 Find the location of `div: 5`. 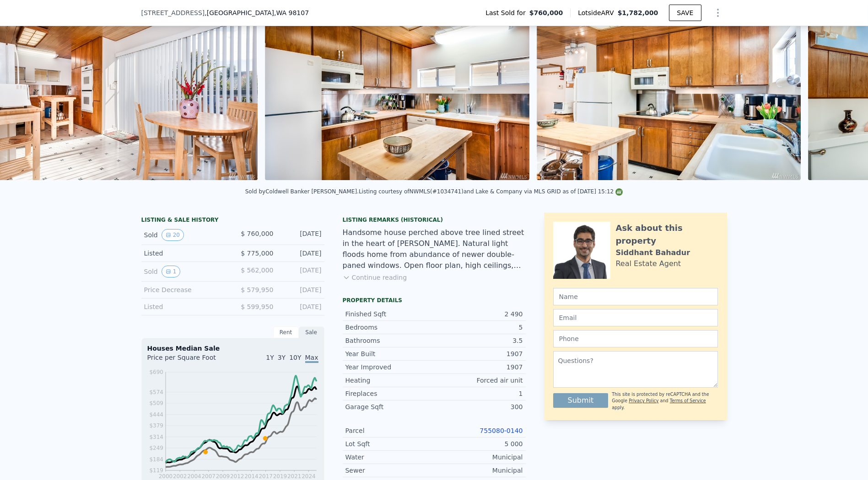

div: 5 is located at coordinates (478, 327).